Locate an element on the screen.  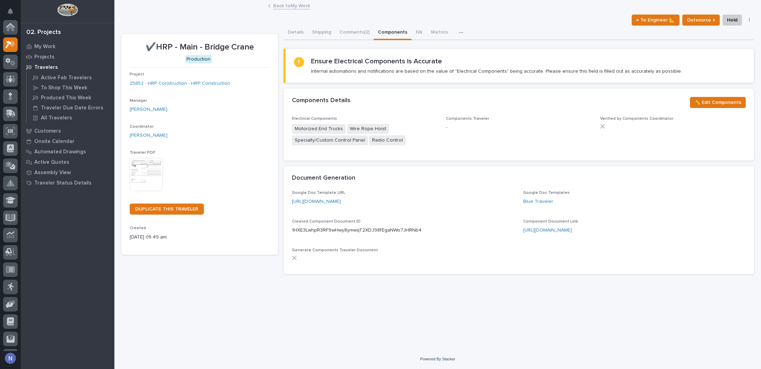
span: Verified by Components Coordinator is located at coordinates (636, 119).